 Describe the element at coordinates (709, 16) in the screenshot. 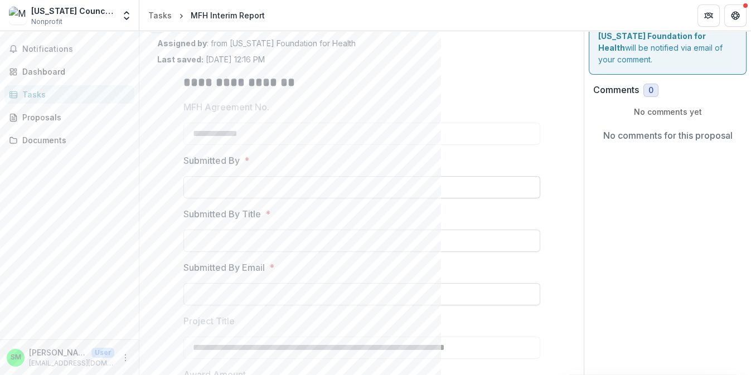

I see `button: Partners` at that location.